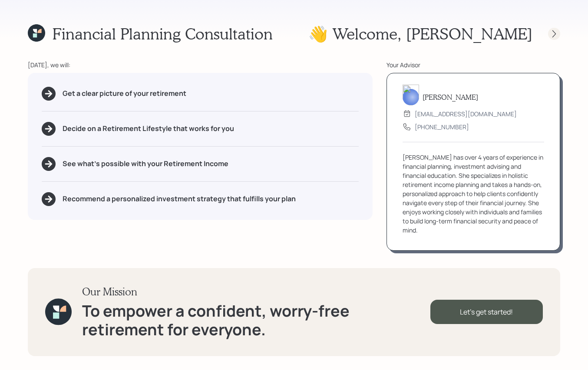 The height and width of the screenshot is (370, 588). What do you see at coordinates (148, 128) in the screenshot?
I see `h5: Decide on a Retirement Lifestyle that works for you` at bounding box center [148, 128].